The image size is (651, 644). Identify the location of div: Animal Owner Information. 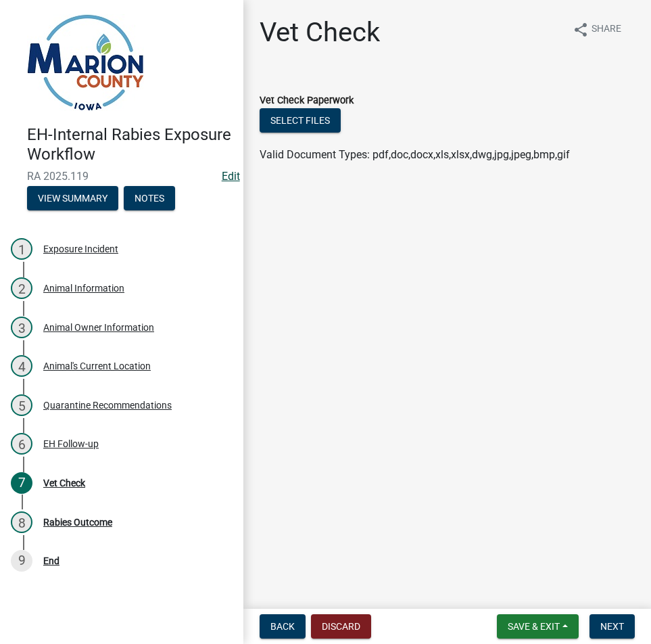
(99, 327).